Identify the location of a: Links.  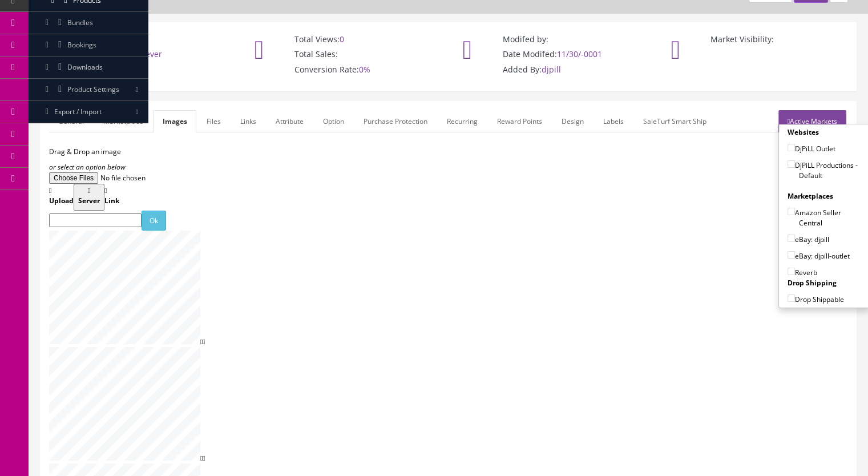
(248, 121).